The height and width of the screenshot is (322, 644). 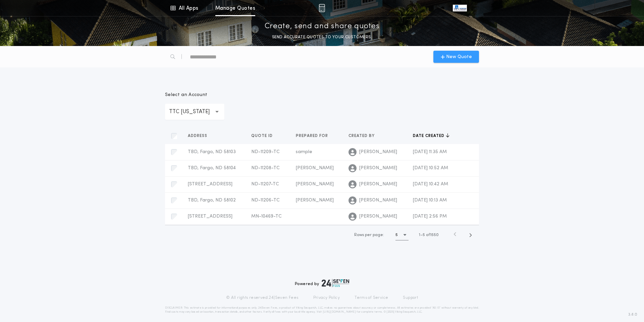 What do you see at coordinates (633, 315) in the screenshot?
I see `span: 3.8.0` at bounding box center [633, 315].